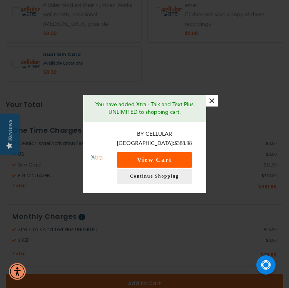 The height and width of the screenshot is (288, 289). I want to click on div: Accessibility Menu, so click(17, 272).